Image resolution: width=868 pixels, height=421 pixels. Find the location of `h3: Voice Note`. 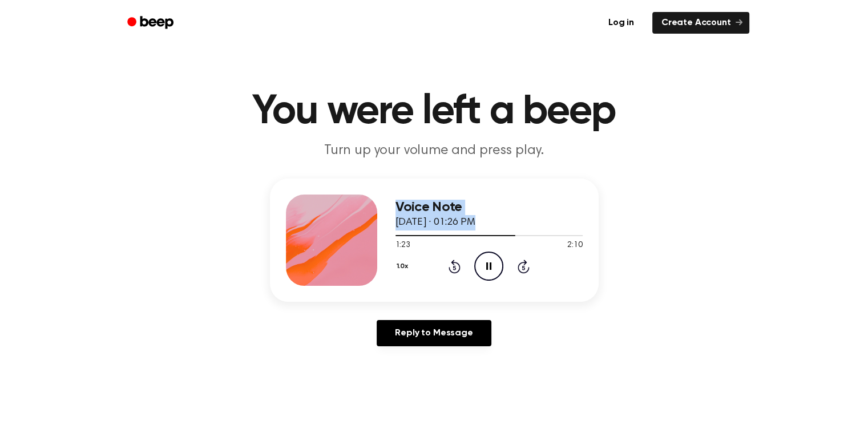

h3: Voice Note is located at coordinates (489, 207).